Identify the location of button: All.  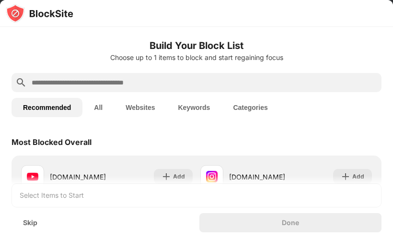
(98, 107).